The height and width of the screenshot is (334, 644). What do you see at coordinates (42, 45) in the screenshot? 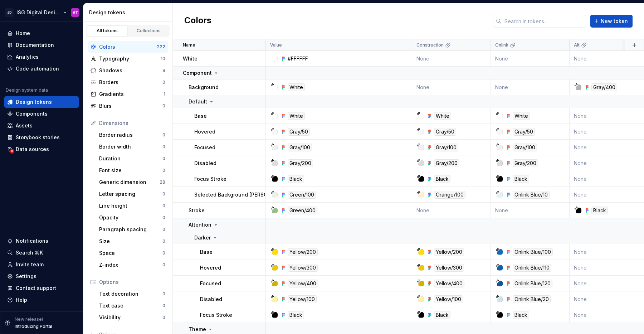
I see `a: Documentation` at bounding box center [42, 45].